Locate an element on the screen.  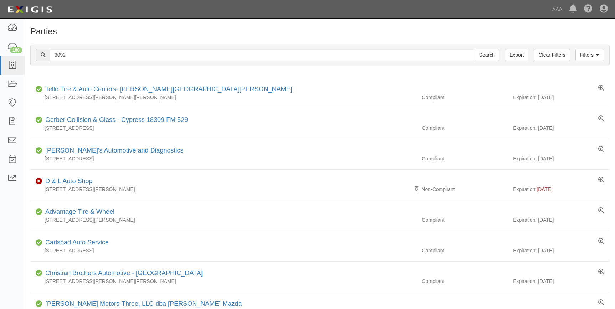
div: Non-Compliant is located at coordinates (465, 189).